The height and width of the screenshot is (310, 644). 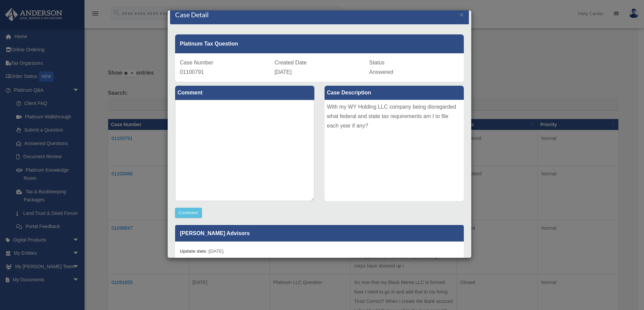 I want to click on span: Answered, so click(x=381, y=72).